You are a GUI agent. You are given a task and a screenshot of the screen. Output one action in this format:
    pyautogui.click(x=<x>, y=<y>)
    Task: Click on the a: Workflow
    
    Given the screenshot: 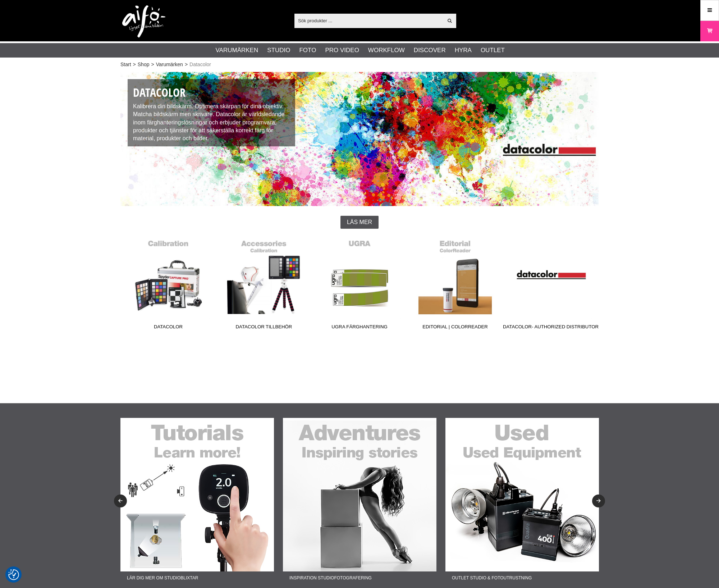 What is the action you would take?
    pyautogui.click(x=386, y=50)
    